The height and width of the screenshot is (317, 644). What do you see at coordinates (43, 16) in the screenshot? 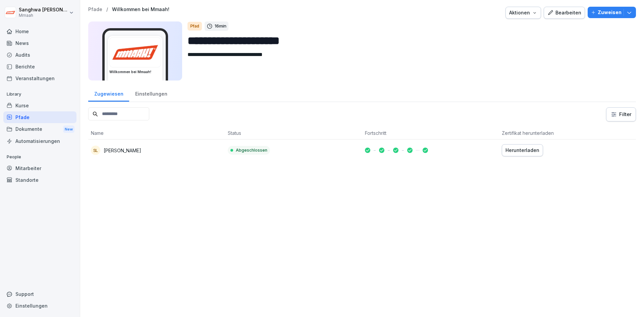
I see `p: Mmaah` at bounding box center [43, 16].